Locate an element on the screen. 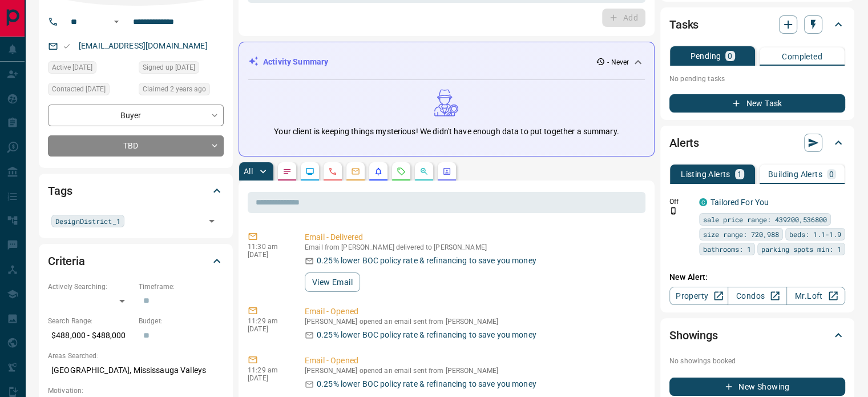 This screenshot has width=868, height=397. p: Budget: is located at coordinates (181, 321).